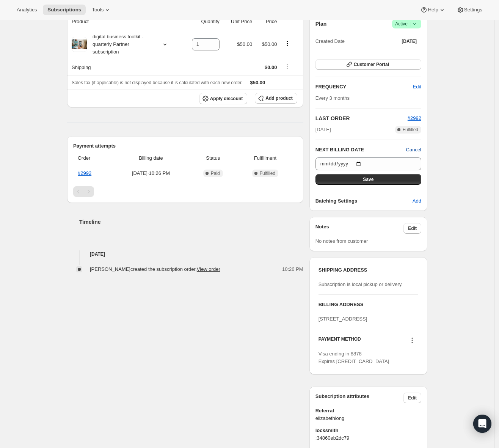 Image resolution: width=499 pixels, height=448 pixels. What do you see at coordinates (102, 10) in the screenshot?
I see `button: Tools` at bounding box center [102, 10].